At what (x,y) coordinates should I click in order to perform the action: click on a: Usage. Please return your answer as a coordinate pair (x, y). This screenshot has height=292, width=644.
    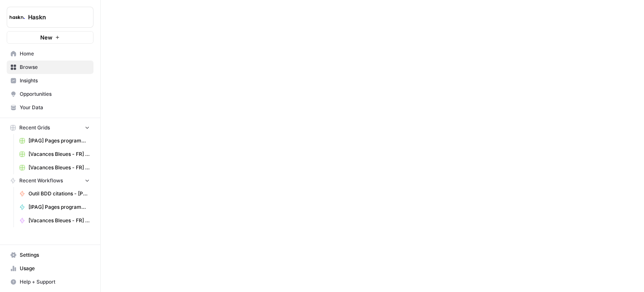
    Looking at the image, I should click on (50, 268).